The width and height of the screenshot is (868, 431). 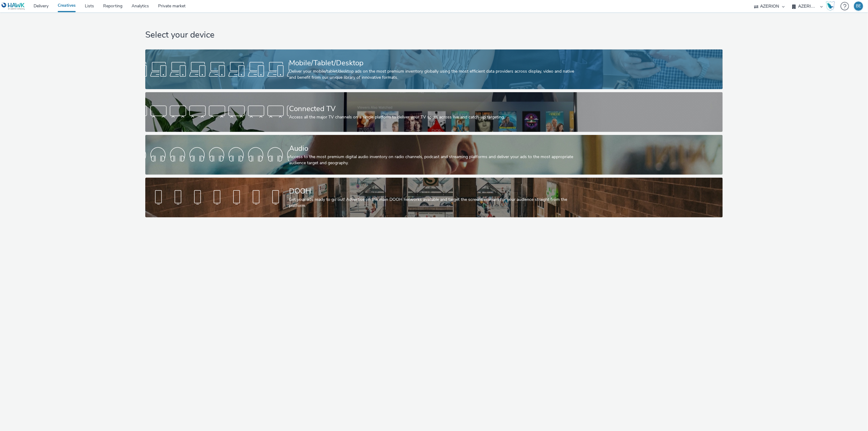 What do you see at coordinates (433, 74) in the screenshot?
I see `div: Deliver your mobile/tablet/desktop ads on the most premium inventory globally using the most effi...` at bounding box center [433, 74].